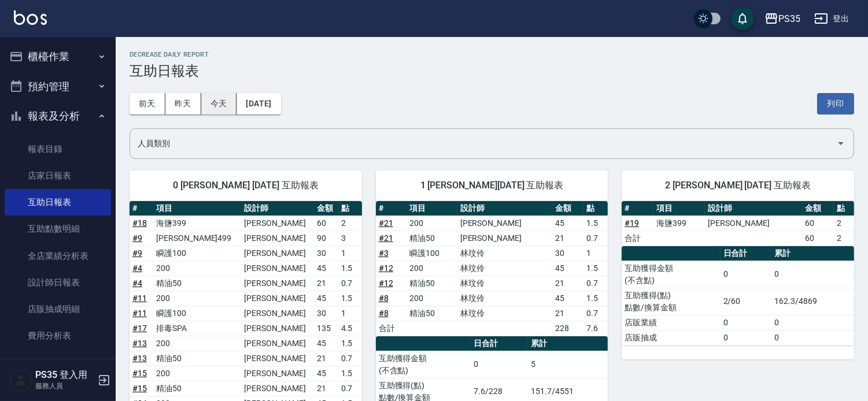 The width and height of the screenshot is (868, 401). I want to click on a: 店販抽成明細, so click(58, 309).